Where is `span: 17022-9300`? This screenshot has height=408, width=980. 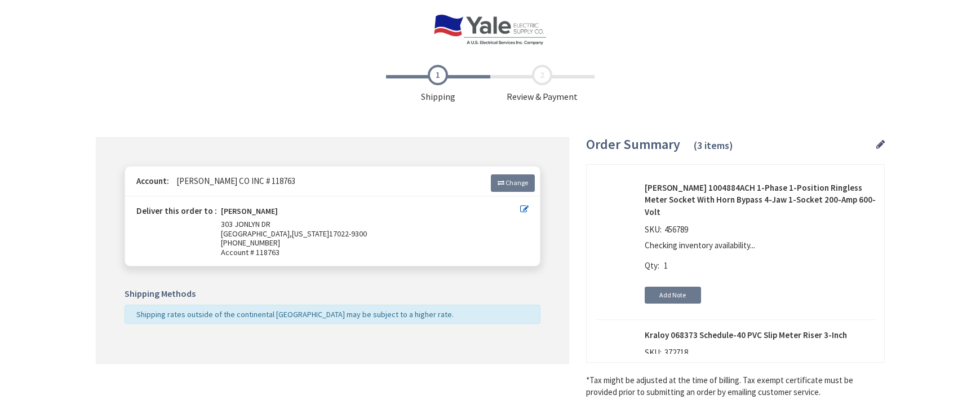 span: 17022-9300 is located at coordinates (348, 233).